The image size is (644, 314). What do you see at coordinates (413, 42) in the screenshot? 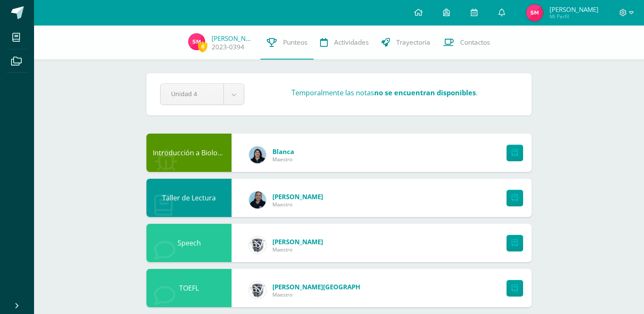
I see `span: Trayectoria` at bounding box center [413, 42].